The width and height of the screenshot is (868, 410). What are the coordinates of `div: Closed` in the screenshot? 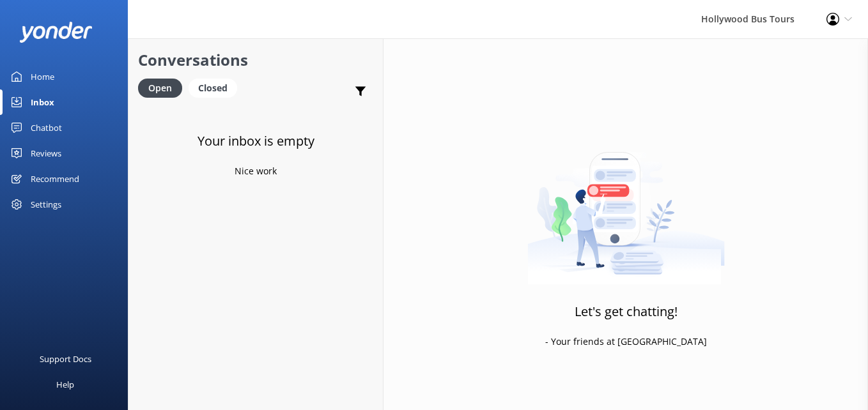 It's located at (213, 88).